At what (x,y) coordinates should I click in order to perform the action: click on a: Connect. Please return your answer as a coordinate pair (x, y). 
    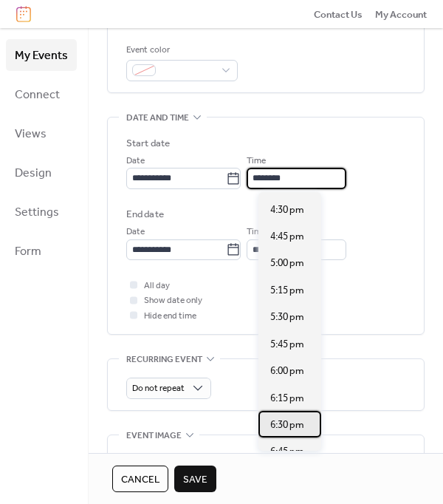
    Looking at the image, I should click on (41, 93).